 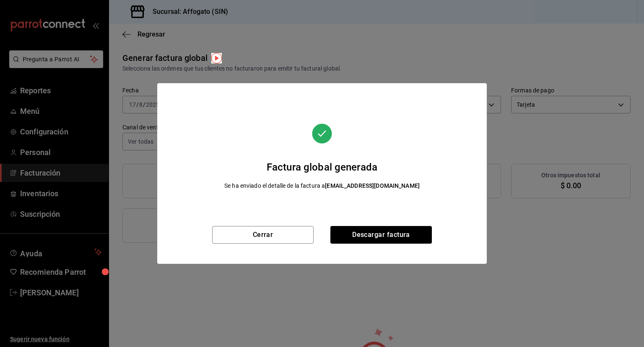 What do you see at coordinates (322, 167) in the screenshot?
I see `div: Factura global generada` at bounding box center [322, 167].